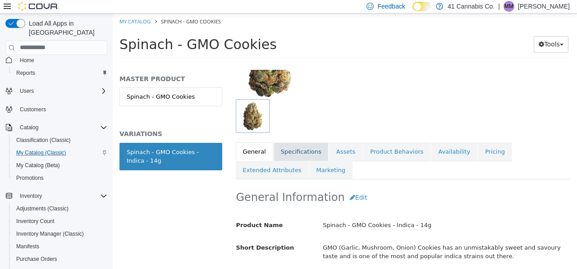  I want to click on img: Cova, so click(38, 6).